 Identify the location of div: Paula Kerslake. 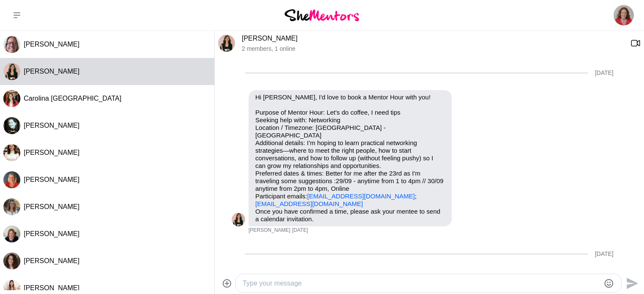
(12, 126).